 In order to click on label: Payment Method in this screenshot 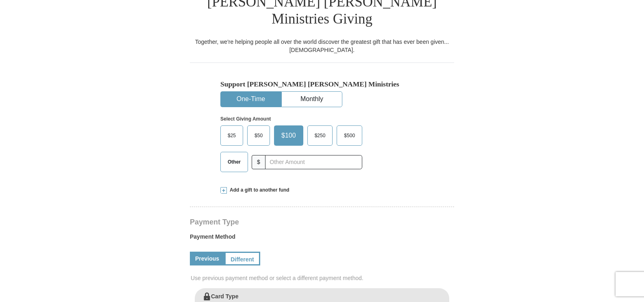, I will do `click(322, 239)`.